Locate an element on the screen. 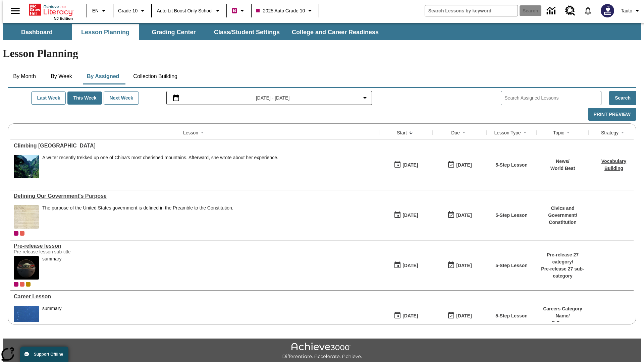  button: Collection Building is located at coordinates (155, 76).